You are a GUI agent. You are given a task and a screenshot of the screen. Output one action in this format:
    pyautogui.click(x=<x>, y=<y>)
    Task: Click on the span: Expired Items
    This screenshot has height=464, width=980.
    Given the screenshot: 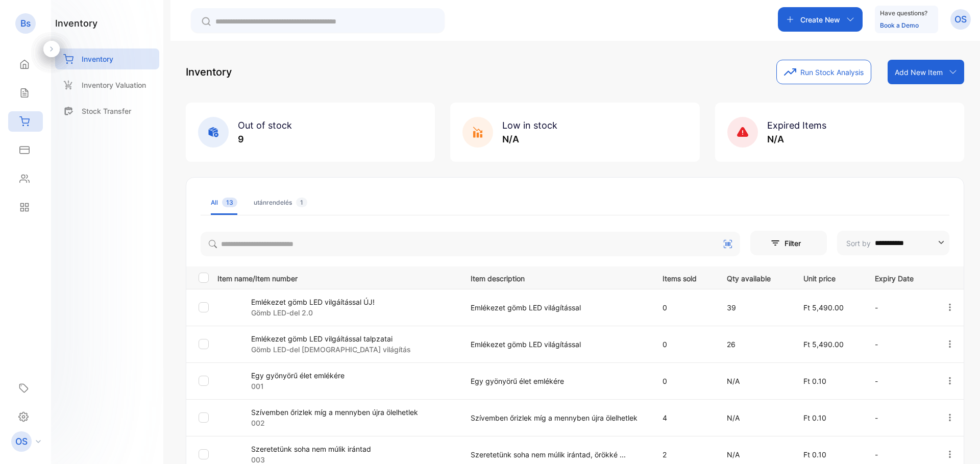 What is the action you would take?
    pyautogui.click(x=797, y=125)
    